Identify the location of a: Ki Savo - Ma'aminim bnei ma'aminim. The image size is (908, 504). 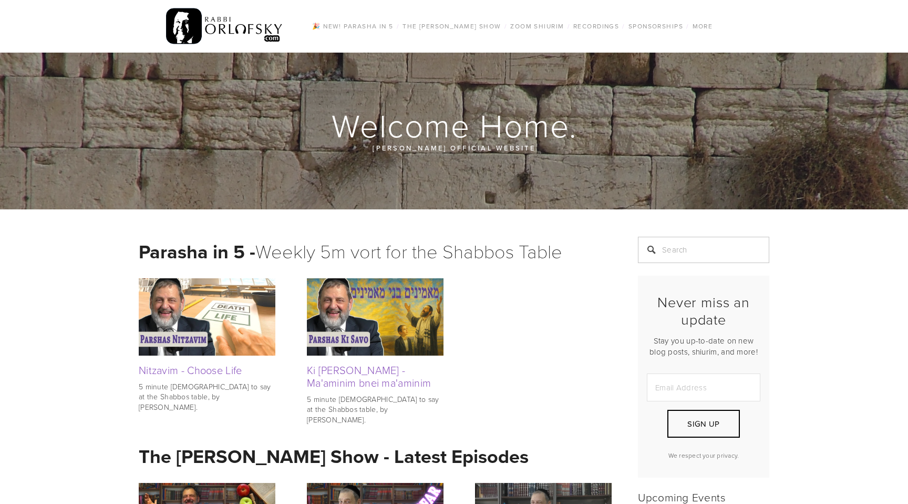
(375, 316).